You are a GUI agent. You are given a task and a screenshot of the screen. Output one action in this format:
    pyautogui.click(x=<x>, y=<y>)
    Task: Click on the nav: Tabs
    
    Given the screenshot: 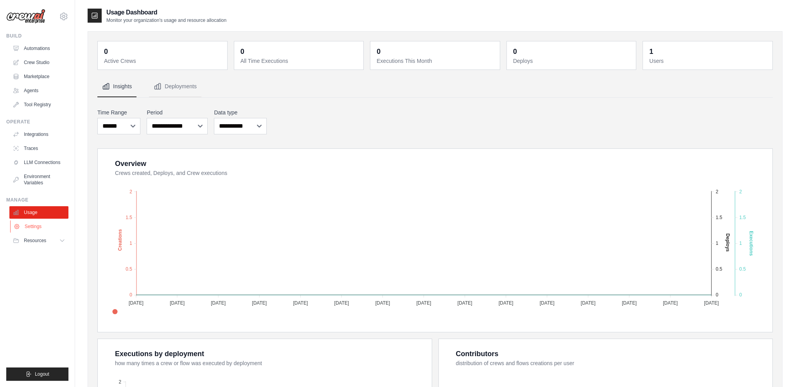 What is the action you would take?
    pyautogui.click(x=435, y=87)
    